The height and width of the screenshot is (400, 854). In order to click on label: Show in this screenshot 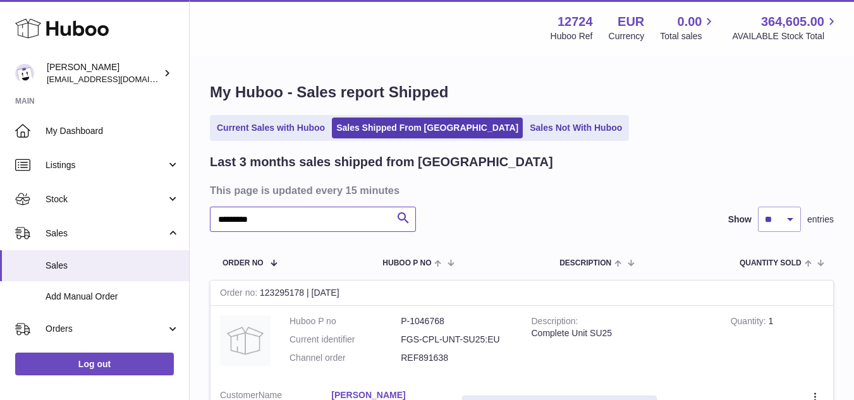, I will do `click(740, 219)`.